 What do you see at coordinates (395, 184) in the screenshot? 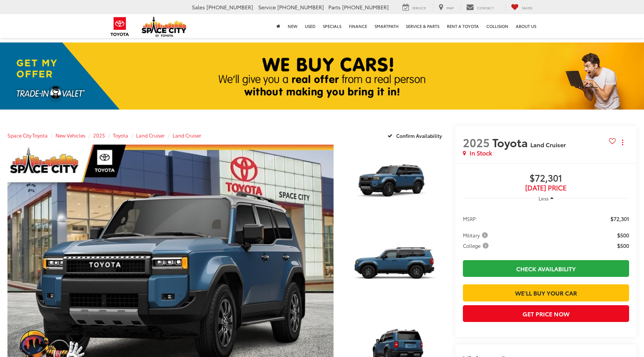
I see `a: Expand Photo 1` at bounding box center [395, 184].